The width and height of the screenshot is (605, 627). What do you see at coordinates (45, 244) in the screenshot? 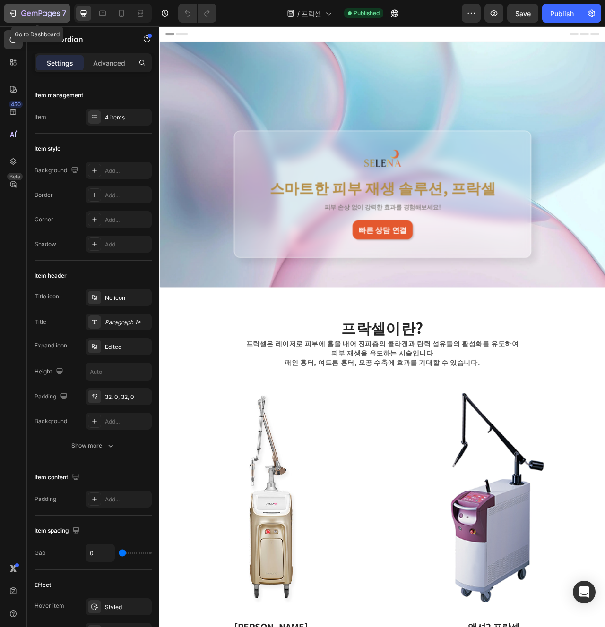
I see `div: Shadow` at bounding box center [45, 244].